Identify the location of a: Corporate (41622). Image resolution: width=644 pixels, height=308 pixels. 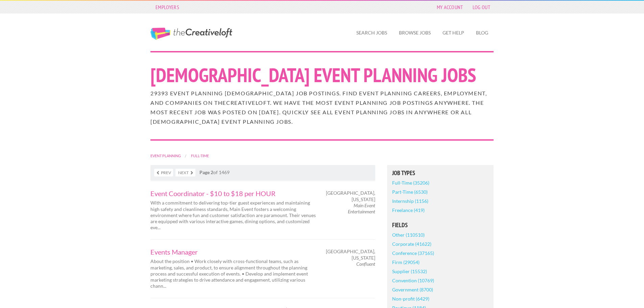
(412, 244).